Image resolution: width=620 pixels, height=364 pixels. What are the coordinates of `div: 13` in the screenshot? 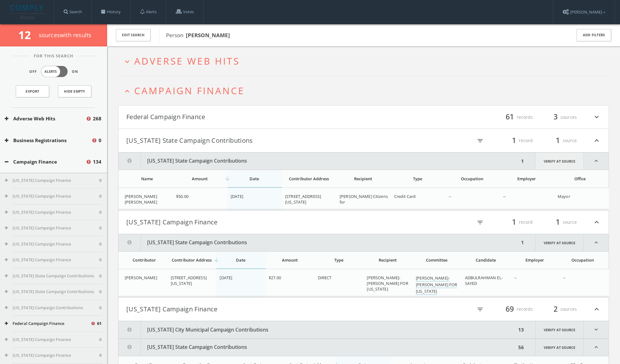 It's located at (521, 330).